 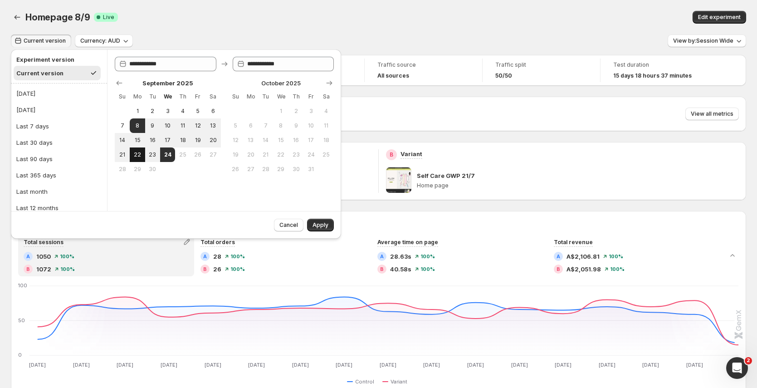 I want to click on button: Last 7 days, so click(x=59, y=126).